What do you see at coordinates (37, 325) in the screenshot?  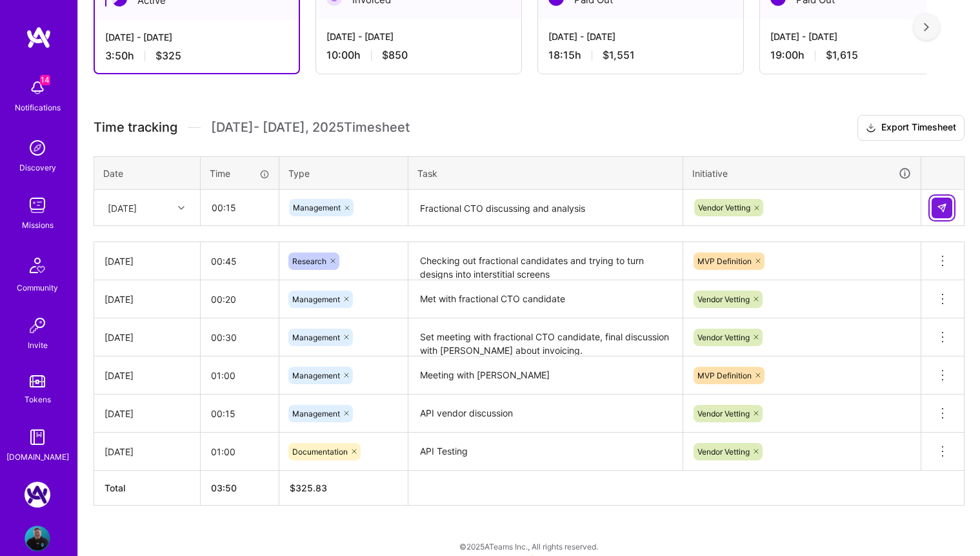 I see `img: Invite` at bounding box center [37, 325].